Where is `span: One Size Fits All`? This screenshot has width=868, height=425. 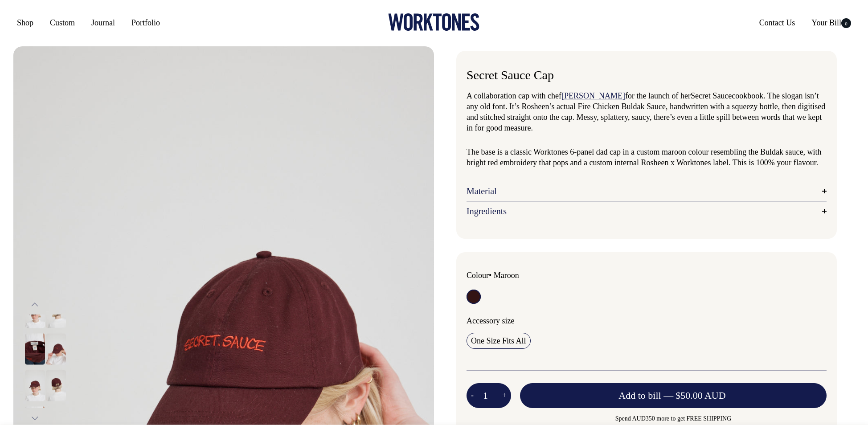 span: One Size Fits All is located at coordinates (499, 341).